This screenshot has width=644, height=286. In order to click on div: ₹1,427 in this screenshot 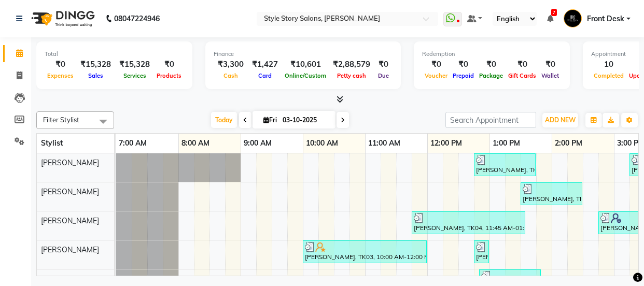, I will do `click(265, 64)`.